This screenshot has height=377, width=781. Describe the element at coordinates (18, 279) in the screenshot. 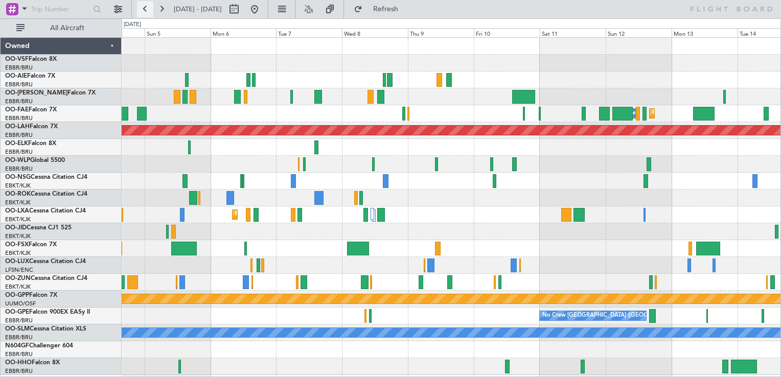

I see `span: OO-ZUN` at that location.